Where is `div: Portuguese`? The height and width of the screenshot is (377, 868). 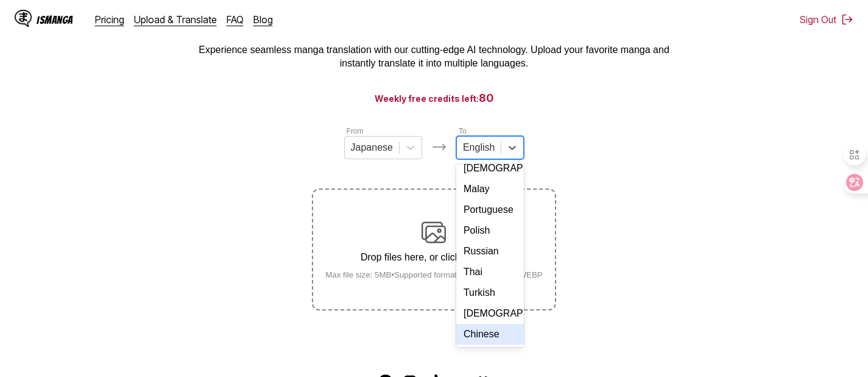 div: Portuguese is located at coordinates (489, 210).